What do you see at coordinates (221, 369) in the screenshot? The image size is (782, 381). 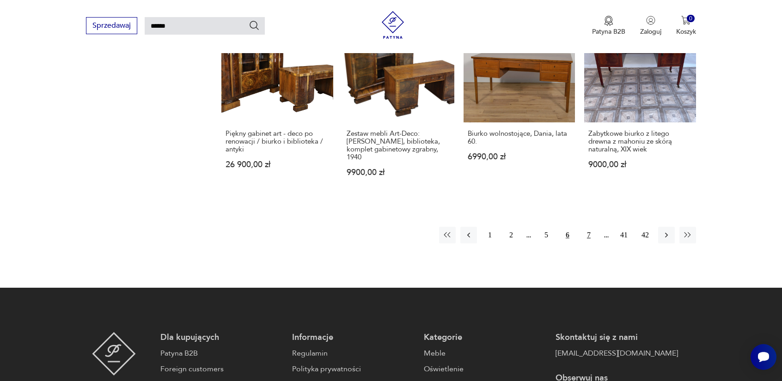 I see `a: Foreign customers` at bounding box center [221, 369].